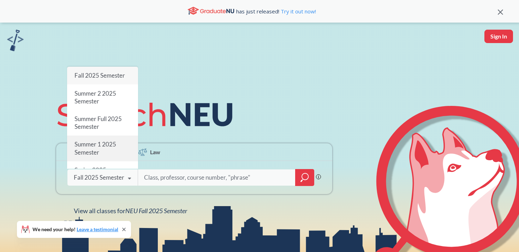 The width and height of the screenshot is (519, 252). I want to click on div: magnifying glass, so click(305, 178).